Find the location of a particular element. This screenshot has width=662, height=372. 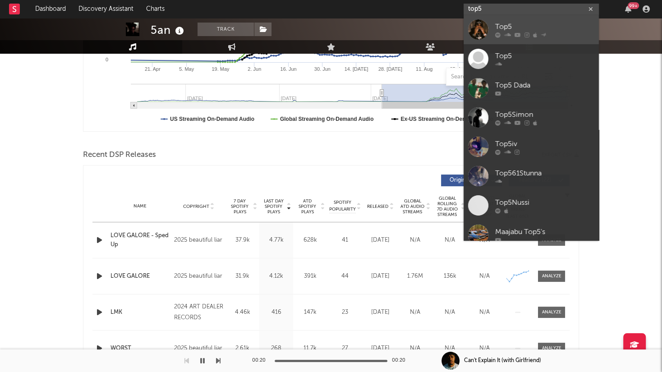

a: Top5Simon is located at coordinates (531, 117).